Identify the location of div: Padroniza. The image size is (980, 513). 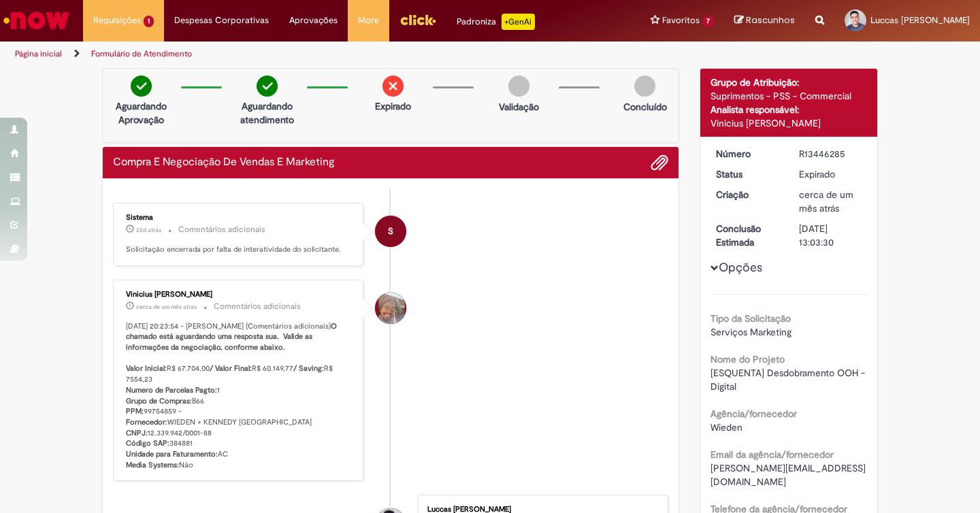
(496, 21).